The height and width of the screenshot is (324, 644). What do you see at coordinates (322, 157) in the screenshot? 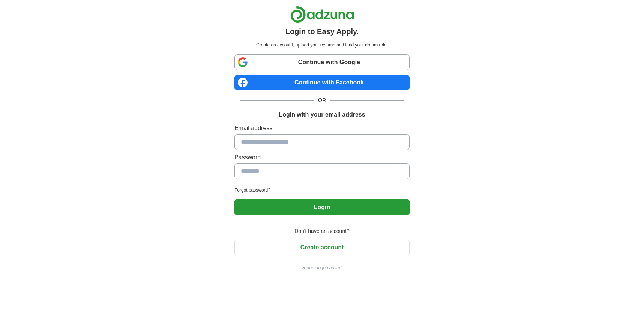
I see `label: Password` at bounding box center [322, 157].